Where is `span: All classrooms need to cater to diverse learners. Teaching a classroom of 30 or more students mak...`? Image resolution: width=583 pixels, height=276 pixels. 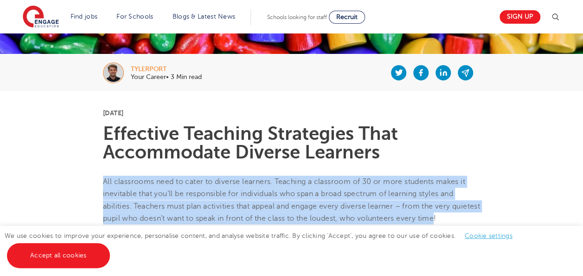
span: All classrooms need to cater to diverse learners. Teaching a classroom of 30 or more students mak... is located at coordinates (291, 200).